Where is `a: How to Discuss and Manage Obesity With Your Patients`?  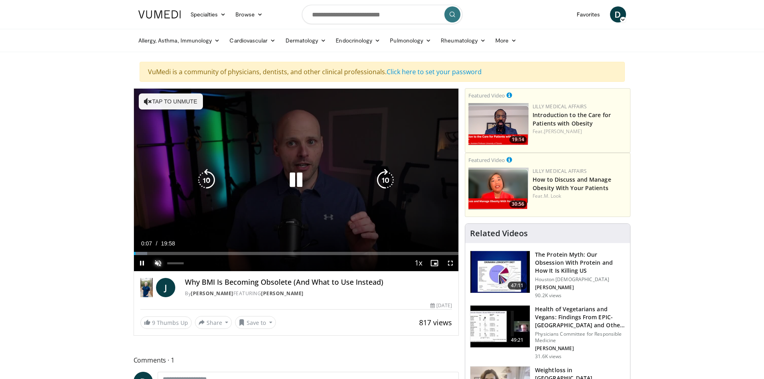 a: How to Discuss and Manage Obesity With Your Patients is located at coordinates (572, 184).